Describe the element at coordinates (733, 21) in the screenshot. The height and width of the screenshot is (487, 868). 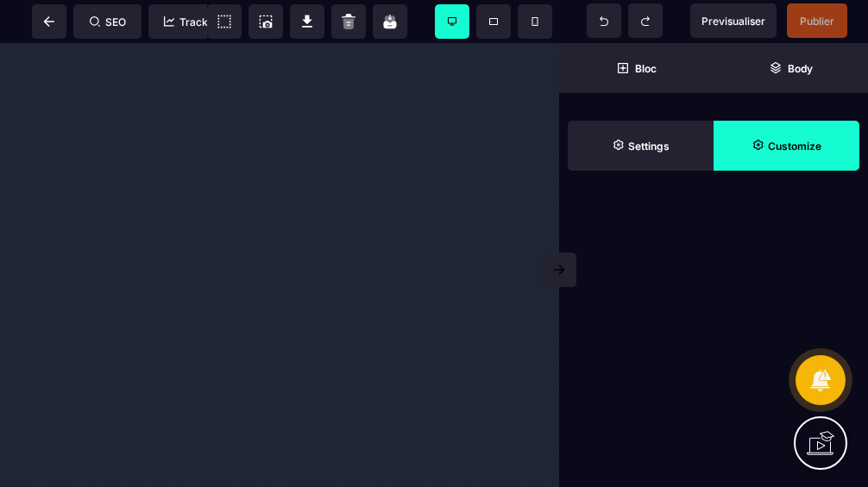
I see `span: Preview` at that location.